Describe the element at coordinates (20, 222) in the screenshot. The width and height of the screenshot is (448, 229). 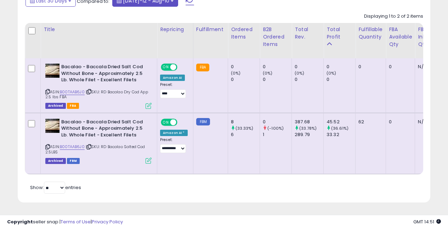
I see `strong: Copyright` at that location.